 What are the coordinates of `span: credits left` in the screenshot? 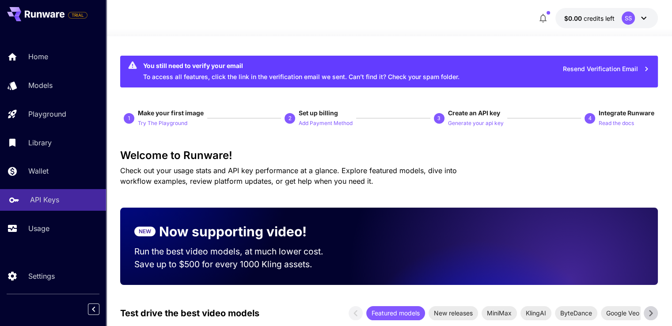 It's located at (599, 18).